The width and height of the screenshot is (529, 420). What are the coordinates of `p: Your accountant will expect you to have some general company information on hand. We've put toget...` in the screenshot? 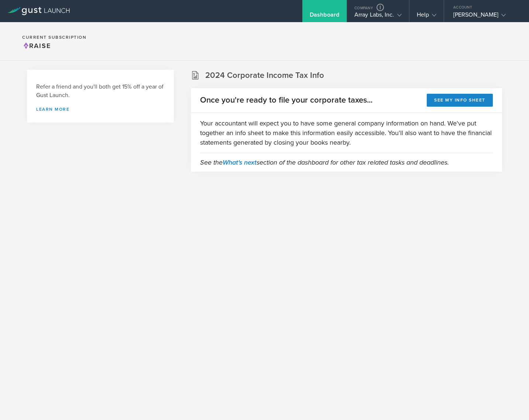 It's located at (346, 133).